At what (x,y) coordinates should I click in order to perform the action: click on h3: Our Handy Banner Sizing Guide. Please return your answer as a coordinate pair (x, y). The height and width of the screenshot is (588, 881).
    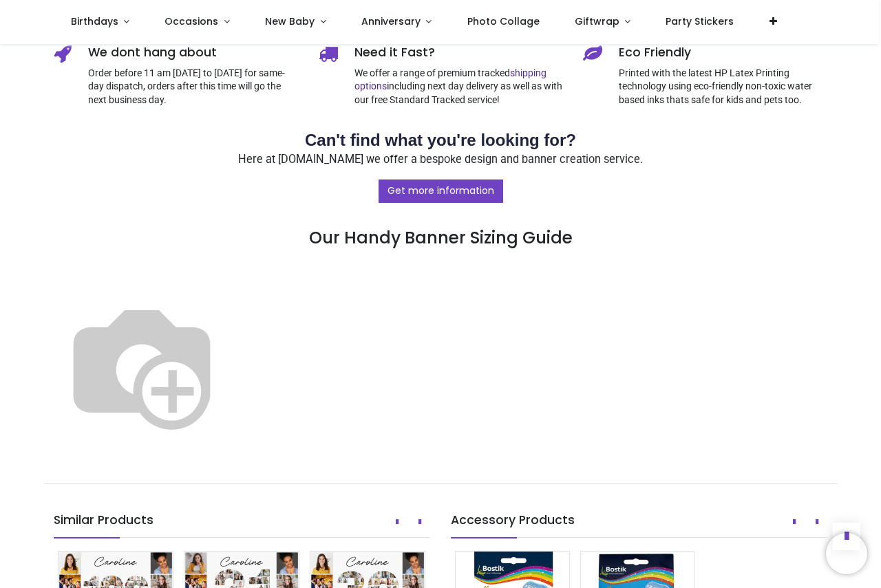
    Looking at the image, I should click on (440, 214).